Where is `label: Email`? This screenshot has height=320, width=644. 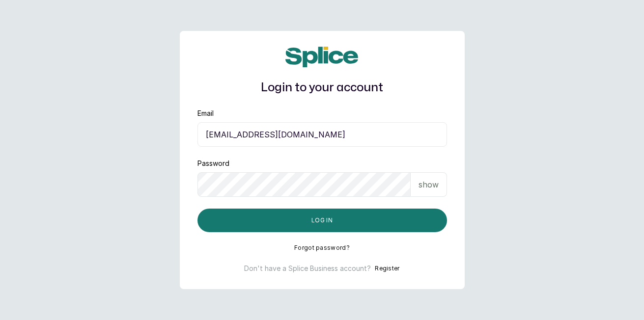 label: Email is located at coordinates (205, 113).